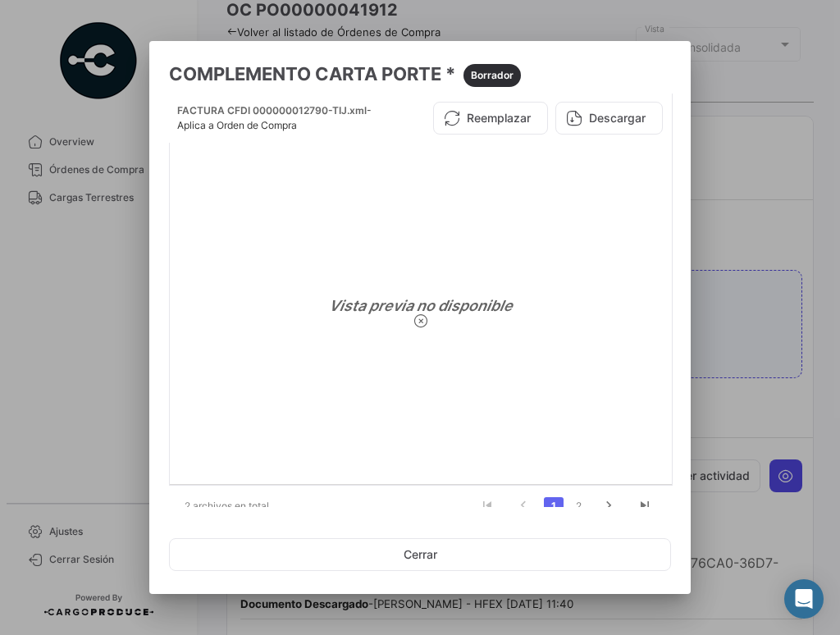 Image resolution: width=840 pixels, height=635 pixels. Describe the element at coordinates (487, 506) in the screenshot. I see `a: go to first page` at that location.